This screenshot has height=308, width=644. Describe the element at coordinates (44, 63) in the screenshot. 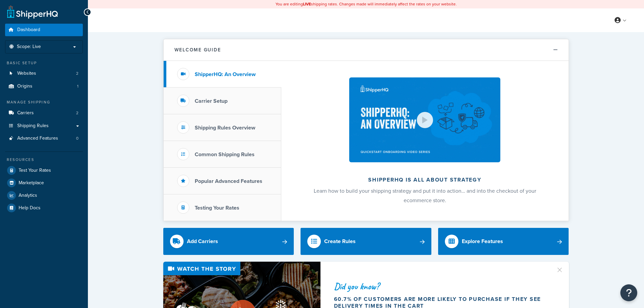

I see `div: Basic Setup` at that location.